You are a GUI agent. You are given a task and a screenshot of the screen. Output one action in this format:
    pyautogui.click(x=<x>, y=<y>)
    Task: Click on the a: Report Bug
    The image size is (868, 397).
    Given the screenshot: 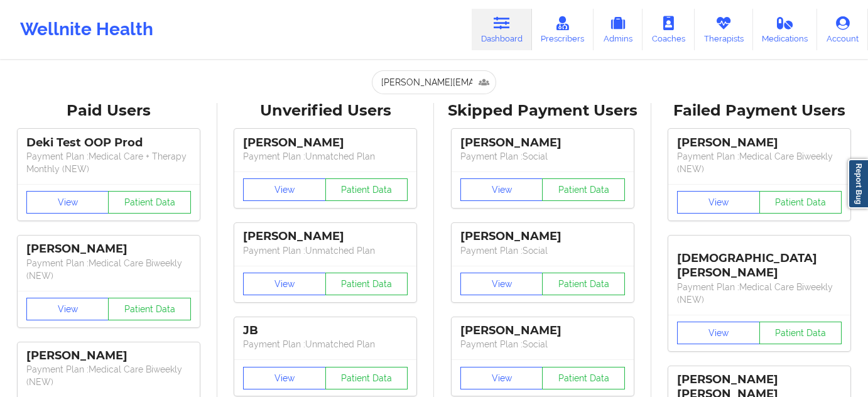 What is the action you would take?
    pyautogui.click(x=858, y=184)
    